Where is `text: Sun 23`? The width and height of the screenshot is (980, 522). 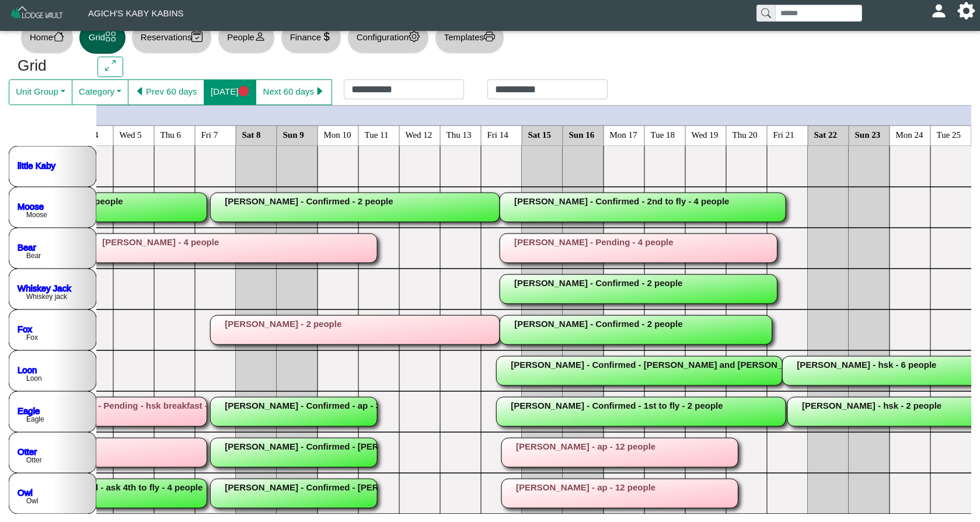
text: Sun 23 is located at coordinates (868, 134).